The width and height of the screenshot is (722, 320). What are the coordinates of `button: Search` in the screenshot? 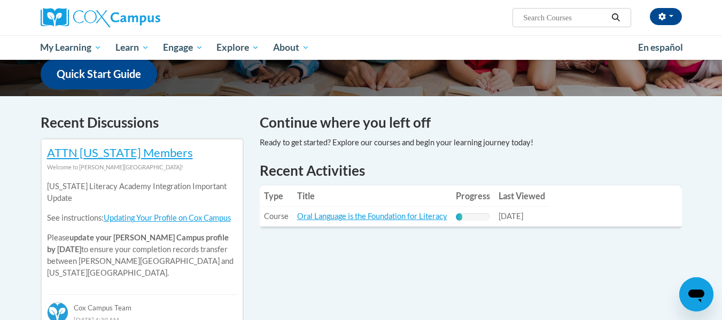 It's located at (615, 18).